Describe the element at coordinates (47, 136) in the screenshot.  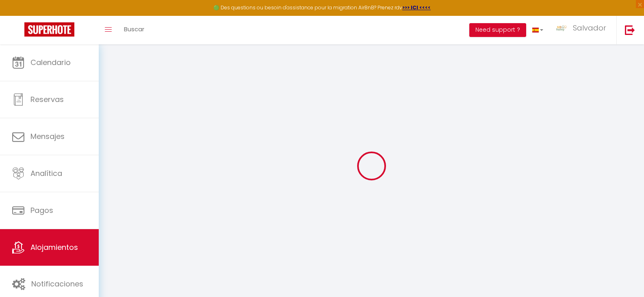
I see `span: Mensajes` at that location.